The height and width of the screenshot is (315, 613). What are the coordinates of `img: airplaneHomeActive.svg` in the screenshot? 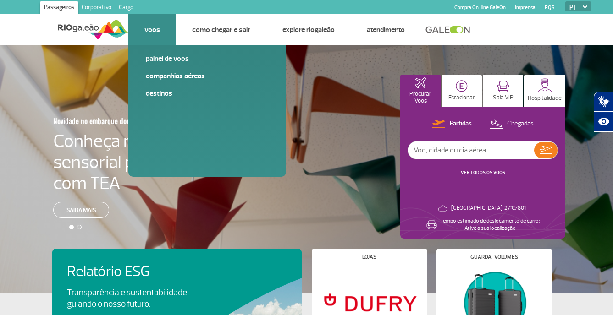 It's located at (420, 83).